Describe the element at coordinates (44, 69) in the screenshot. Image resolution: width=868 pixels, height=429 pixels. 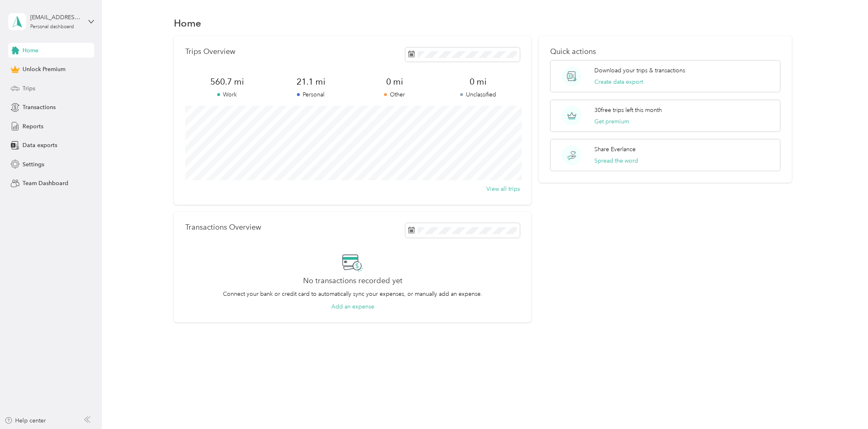
I see `span: Unlock Premium` at that location.